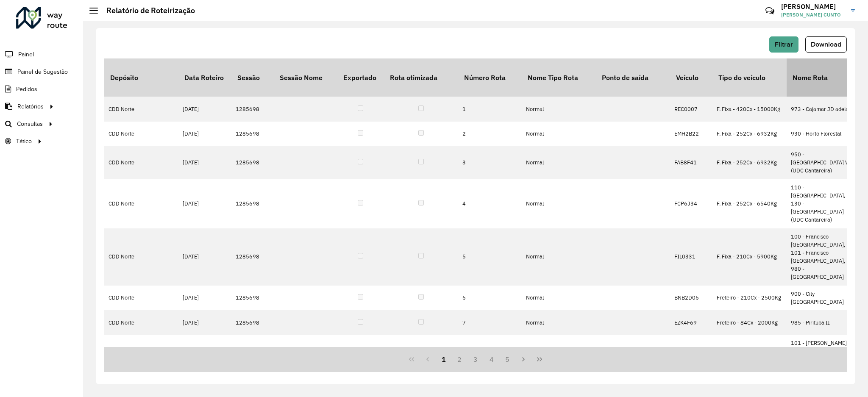 The height and width of the screenshot is (397, 868). What do you see at coordinates (27, 89) in the screenshot?
I see `span: Pedidos` at bounding box center [27, 89].